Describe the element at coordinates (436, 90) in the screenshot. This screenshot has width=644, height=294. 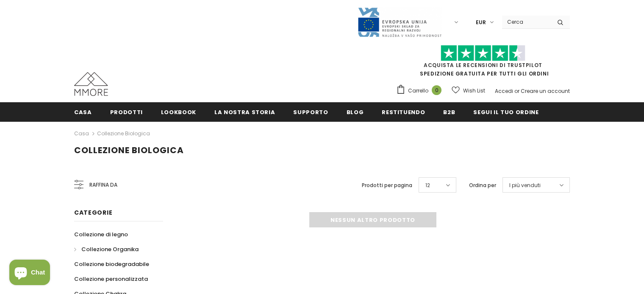
I see `span: 0` at that location.